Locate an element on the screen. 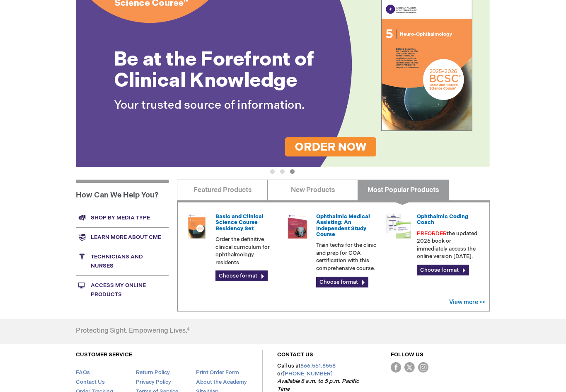 The height and width of the screenshot is (392, 566). a: CONTACT US is located at coordinates (295, 355).